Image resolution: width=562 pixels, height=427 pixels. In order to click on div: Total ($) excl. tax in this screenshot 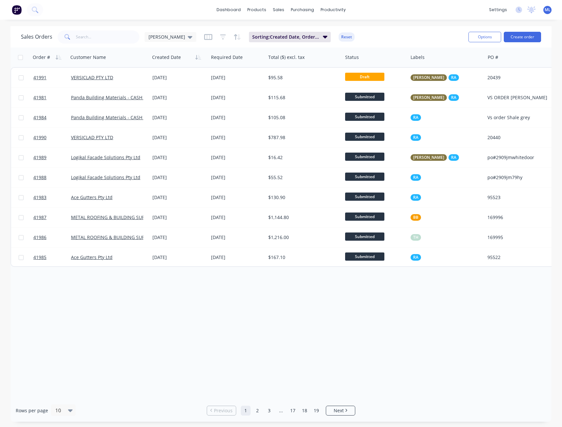, I will do `click(286, 57)`.